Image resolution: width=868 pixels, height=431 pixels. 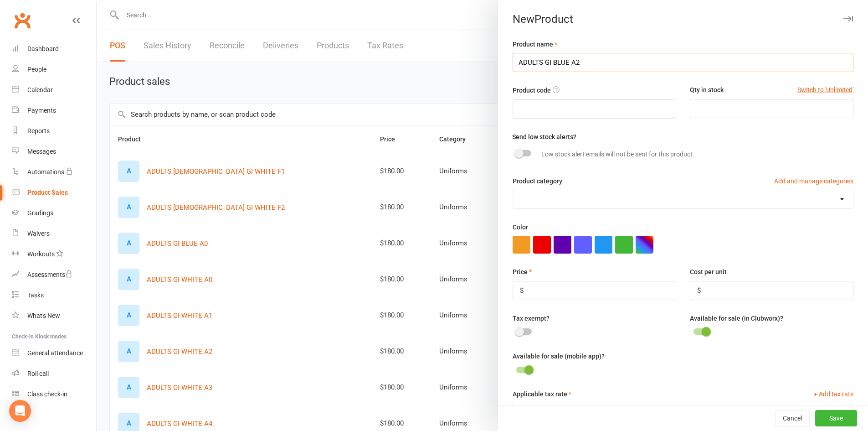 I want to click on label: Low stock alert emails will not be sent for this product., so click(x=618, y=154).